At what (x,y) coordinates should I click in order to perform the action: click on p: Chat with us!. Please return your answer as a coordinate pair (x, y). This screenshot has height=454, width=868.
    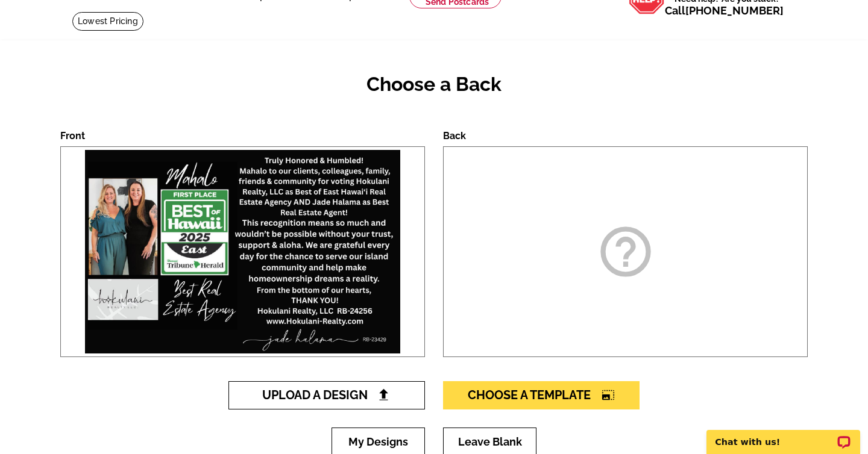
    Looking at the image, I should click on (77, 26).